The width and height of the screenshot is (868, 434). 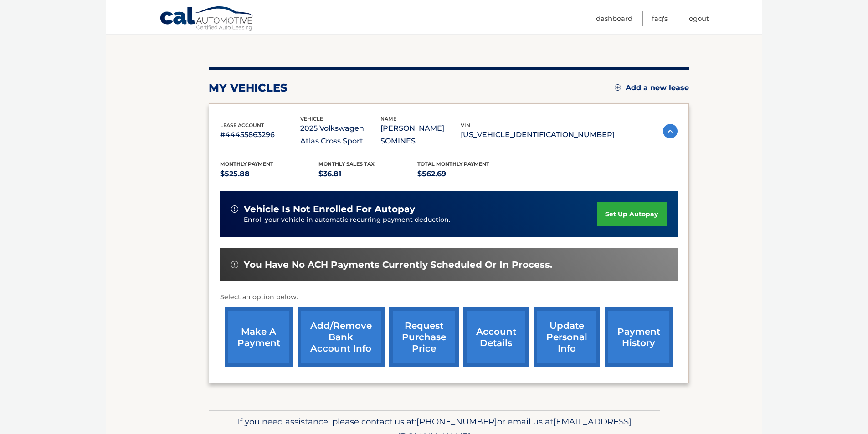 What do you see at coordinates (639, 337) in the screenshot?
I see `a: payment history` at bounding box center [639, 337].